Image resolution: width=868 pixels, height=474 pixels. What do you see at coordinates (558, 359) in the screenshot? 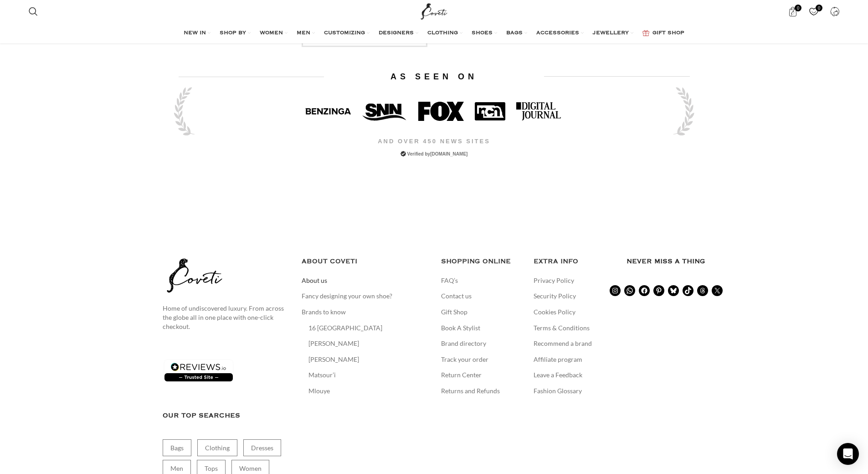
I see `a: Affiliate program` at bounding box center [558, 359].